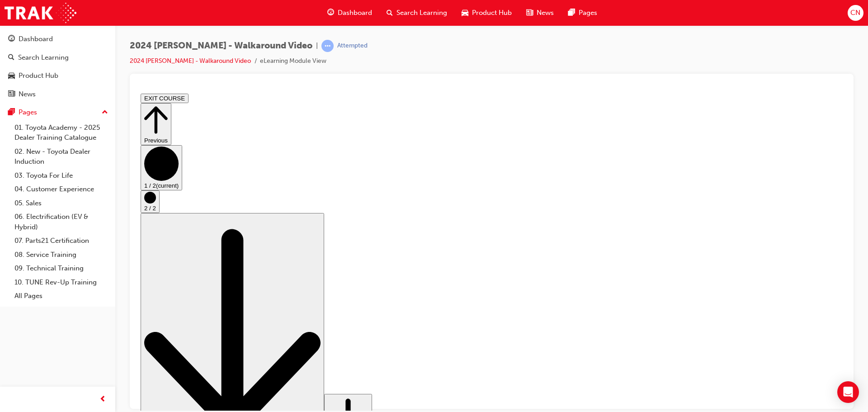  What do you see at coordinates (105, 113) in the screenshot?
I see `span: up-icon` at bounding box center [105, 113].